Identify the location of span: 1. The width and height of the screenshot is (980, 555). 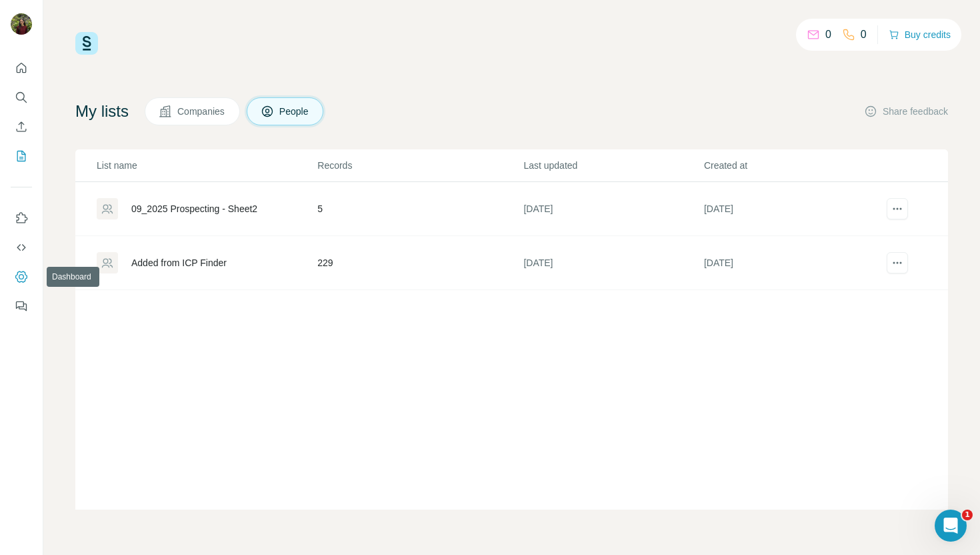
(968, 515).